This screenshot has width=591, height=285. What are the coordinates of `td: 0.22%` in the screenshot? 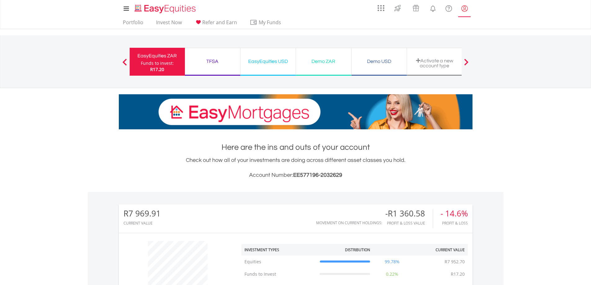 It's located at (392, 274).